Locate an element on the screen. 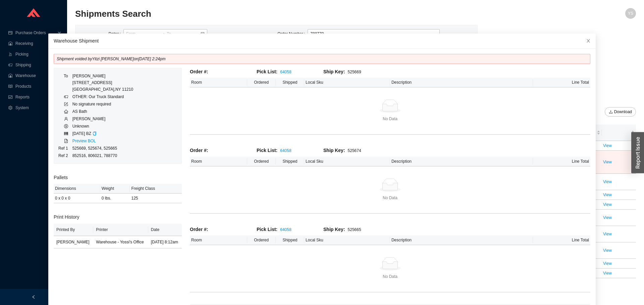 This screenshot has height=305, width=644. td: Warehouse - Yossi's Office is located at coordinates (120, 242).